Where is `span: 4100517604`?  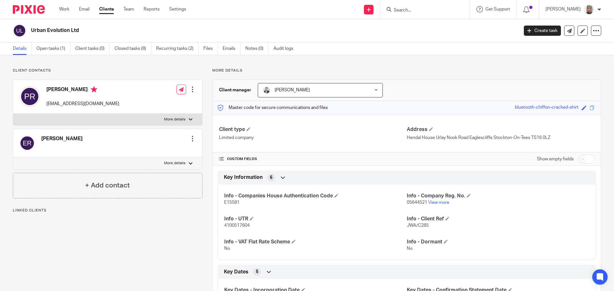
span: 4100517604 is located at coordinates (237, 226).